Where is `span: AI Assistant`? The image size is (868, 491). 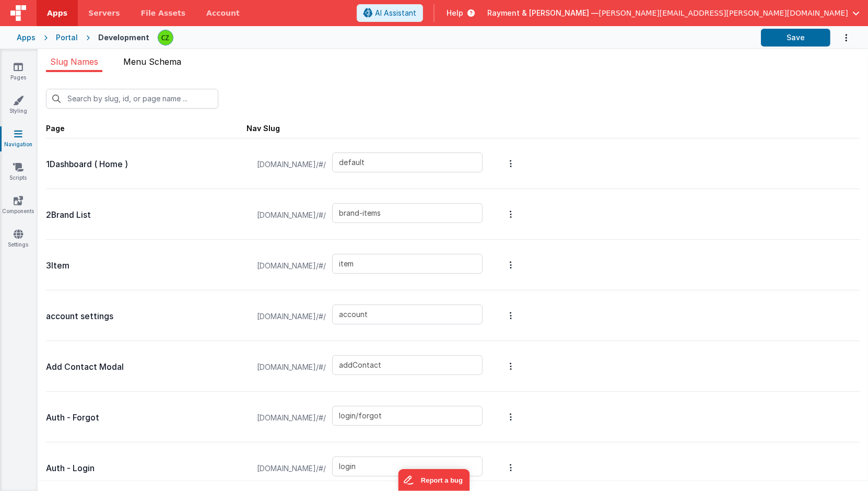
span: AI Assistant is located at coordinates (396, 13).